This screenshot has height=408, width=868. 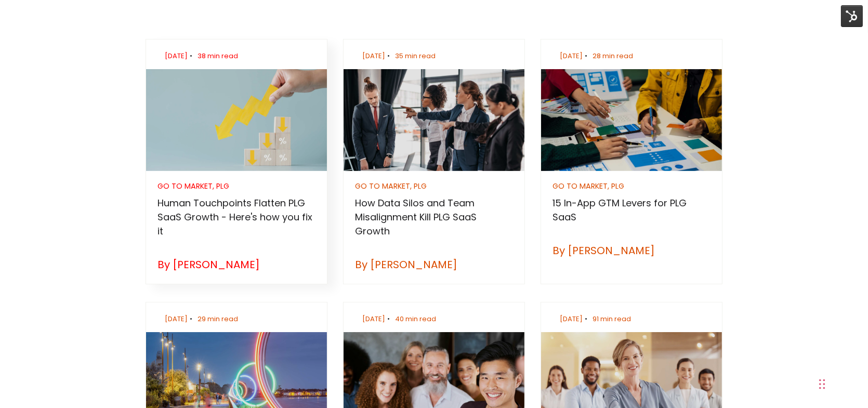 I want to click on div: Keywords by Traffic, so click(x=145, y=64).